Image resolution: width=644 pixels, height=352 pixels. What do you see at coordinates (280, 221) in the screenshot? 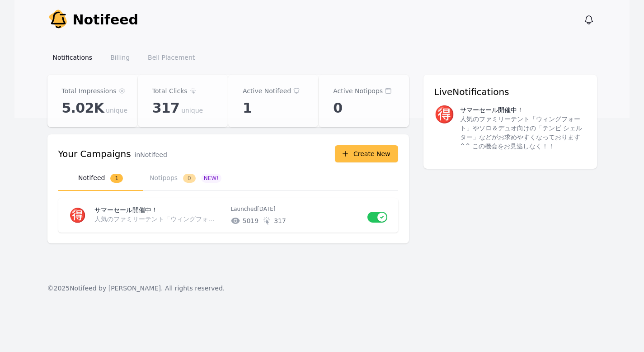
I see `span: # of unique clicks` at bounding box center [280, 221].